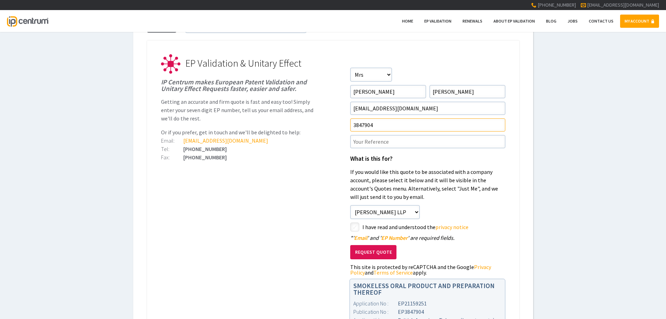 Image resolution: width=666 pixels, height=319 pixels. Describe the element at coordinates (393, 273) in the screenshot. I see `a: Terms of Service` at that location.